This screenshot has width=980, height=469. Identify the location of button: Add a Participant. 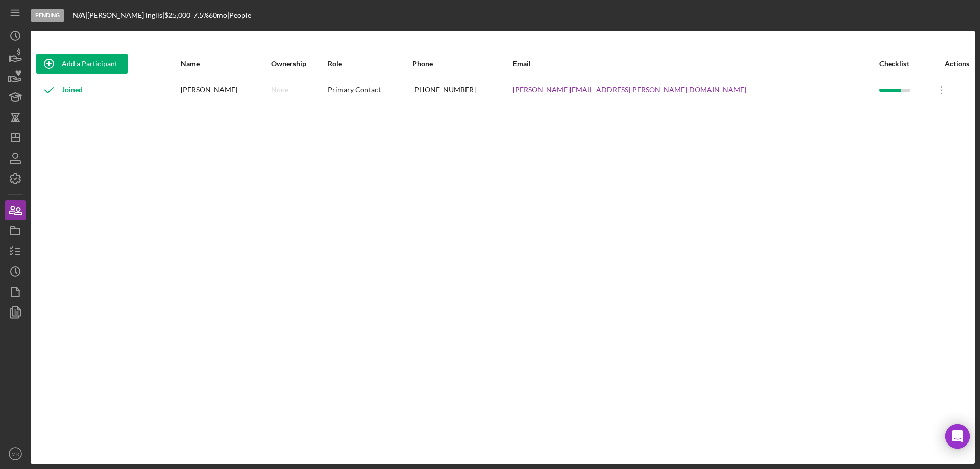
(81, 64).